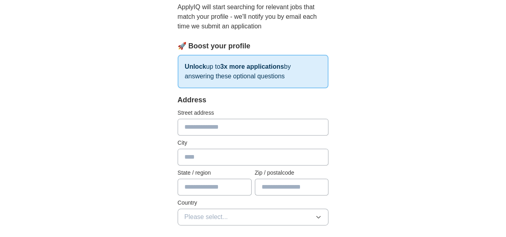 The image size is (506, 237). What do you see at coordinates (206, 217) in the screenshot?
I see `span: Please select...` at bounding box center [206, 217].